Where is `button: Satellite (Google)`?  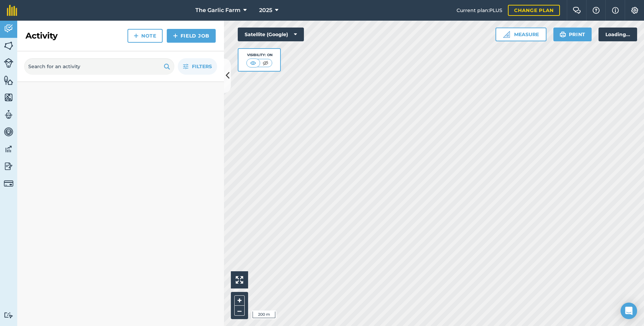 button: Satellite (Google) is located at coordinates (271, 34).